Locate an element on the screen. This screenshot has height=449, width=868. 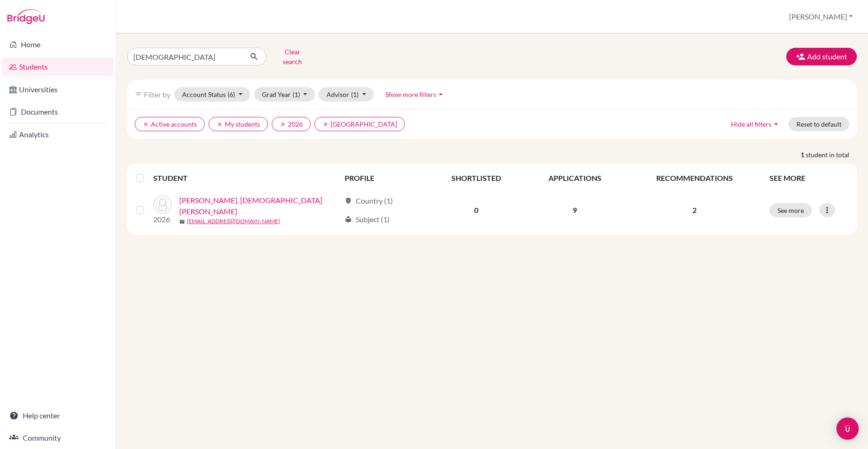
input: Find student by name... is located at coordinates (185, 56).